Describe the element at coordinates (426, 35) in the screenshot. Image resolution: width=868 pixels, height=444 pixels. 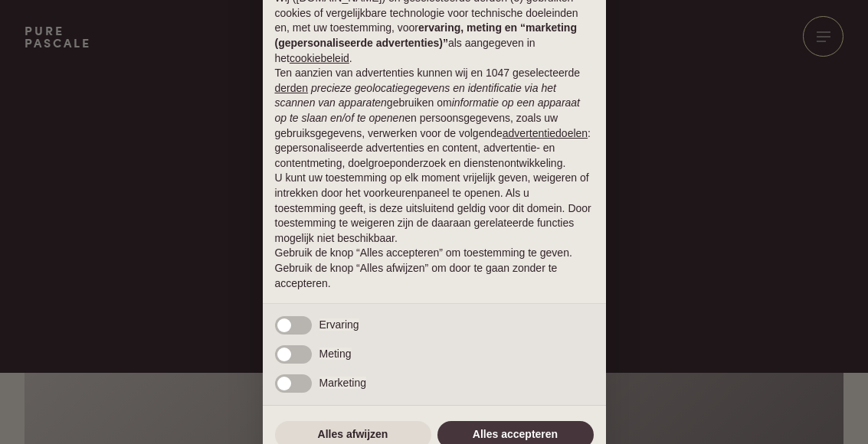
I see `strong: ervaring, meting en “marketing (gepersonaliseerde advertenties)”` at that location.